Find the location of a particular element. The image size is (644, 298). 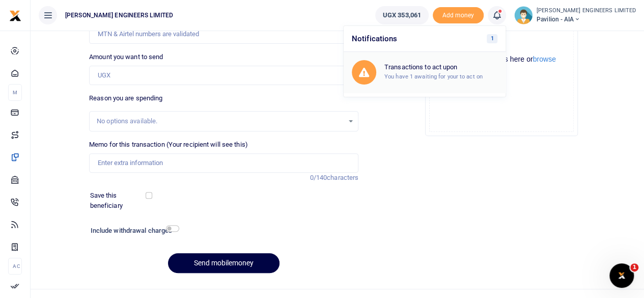

li: Toup your wallet is located at coordinates (458, 15).